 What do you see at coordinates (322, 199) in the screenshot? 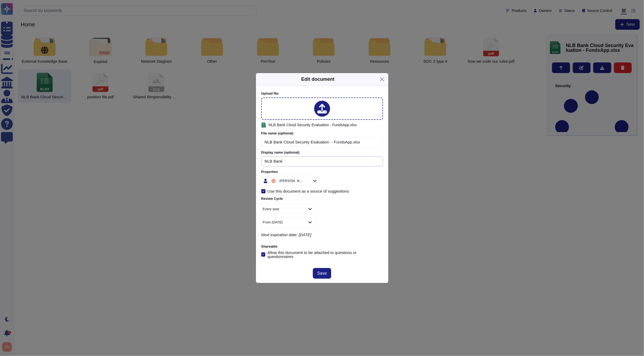
I see `label: Review Cycle` at bounding box center [322, 199].